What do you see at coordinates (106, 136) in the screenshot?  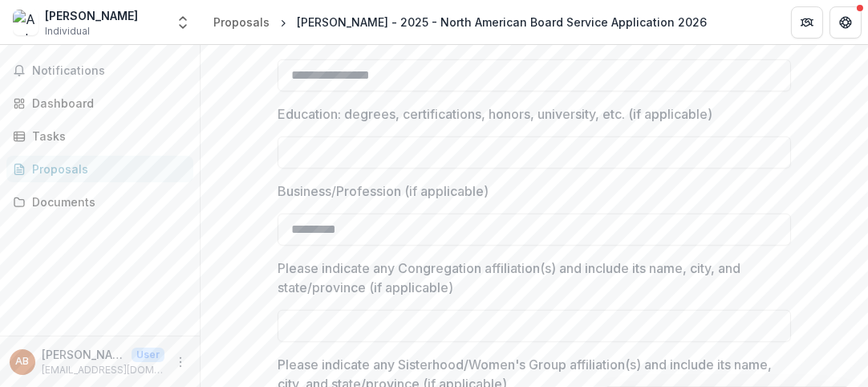 I see `div: Tasks` at bounding box center [106, 136].